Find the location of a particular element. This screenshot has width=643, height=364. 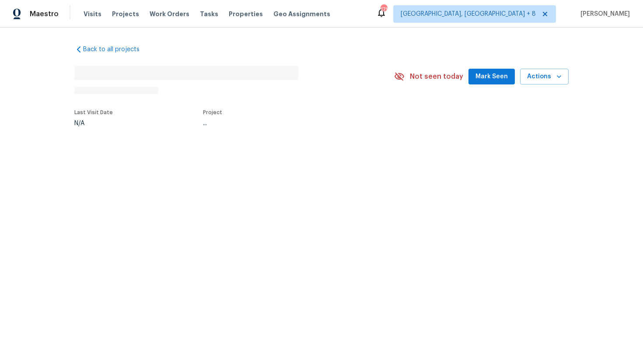

span: Projects is located at coordinates (125, 14).